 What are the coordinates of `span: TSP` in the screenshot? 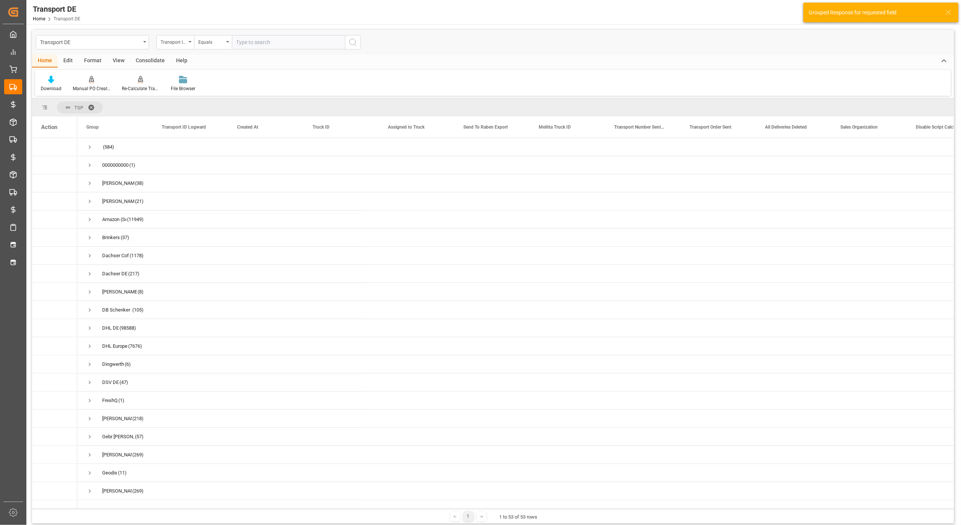 It's located at (79, 107).